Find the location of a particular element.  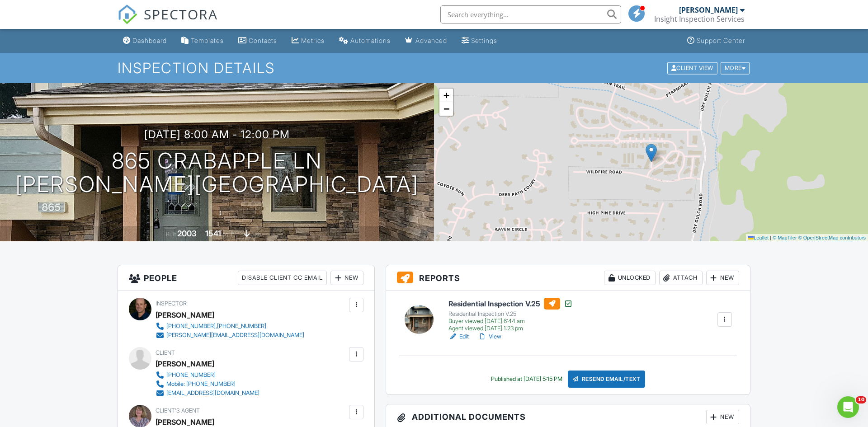

div: Residential Inspection V.25 is located at coordinates (511, 314).